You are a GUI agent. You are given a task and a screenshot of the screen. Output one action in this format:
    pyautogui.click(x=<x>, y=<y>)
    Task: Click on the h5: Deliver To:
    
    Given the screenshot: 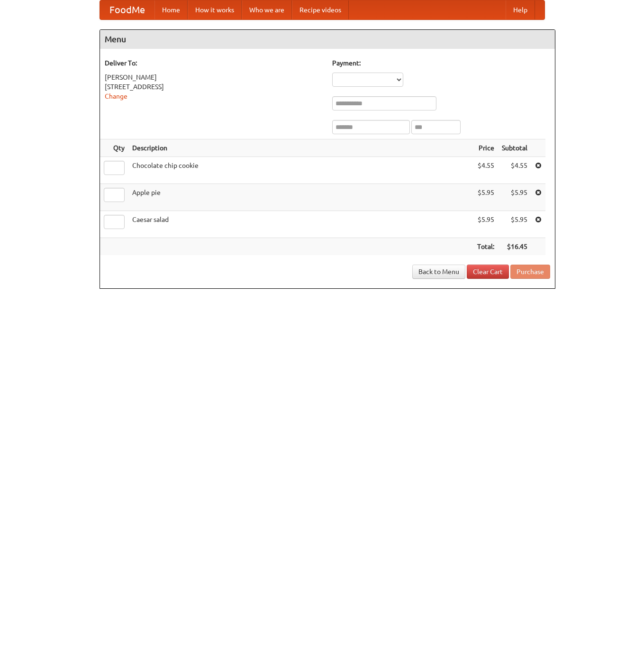 What is the action you would take?
    pyautogui.click(x=214, y=63)
    